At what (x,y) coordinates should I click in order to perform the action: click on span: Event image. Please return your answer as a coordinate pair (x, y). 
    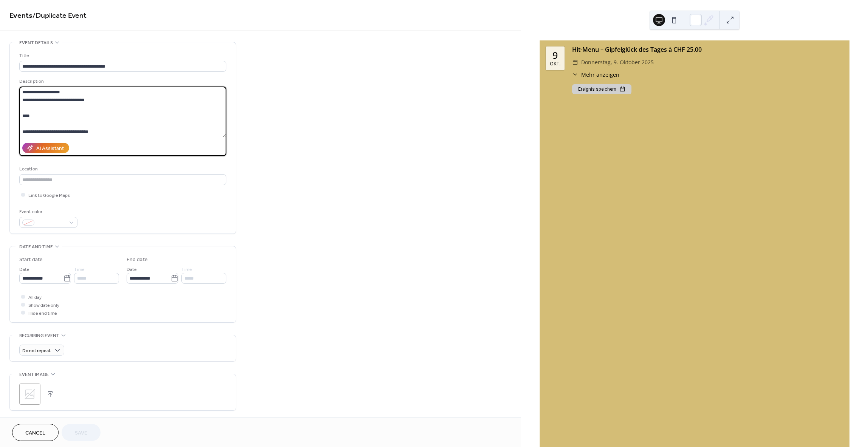
    Looking at the image, I should click on (34, 374).